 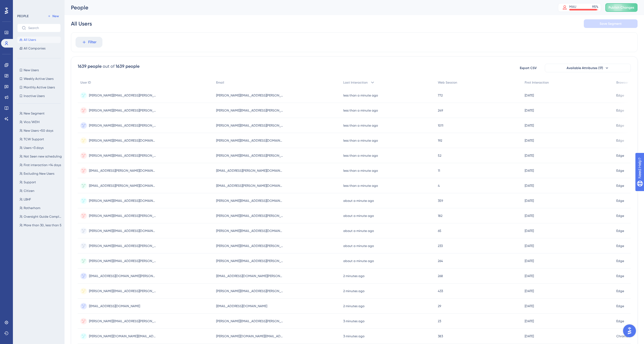 What do you see at coordinates (34, 48) in the screenshot?
I see `span: All Companies` at bounding box center [34, 48].